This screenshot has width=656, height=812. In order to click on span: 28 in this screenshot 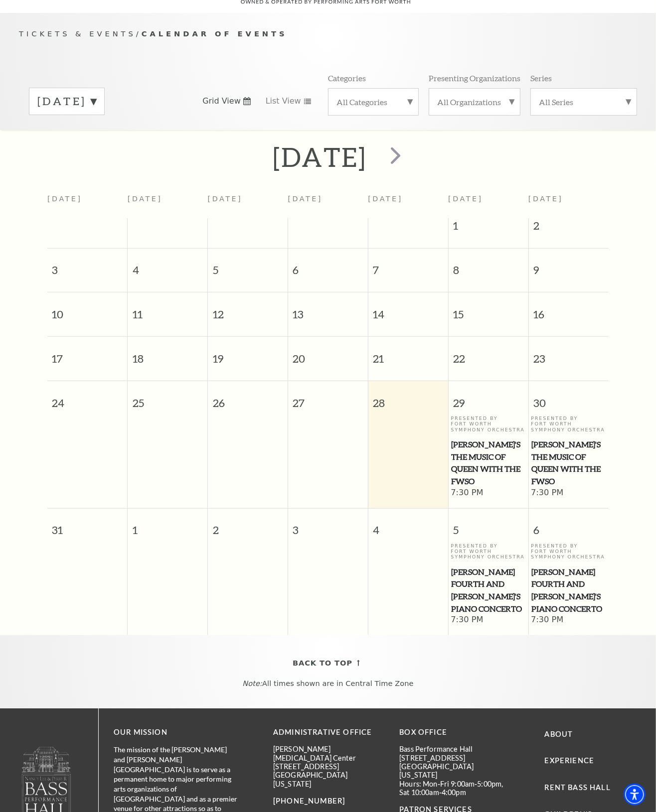, I will do `click(408, 398)`.